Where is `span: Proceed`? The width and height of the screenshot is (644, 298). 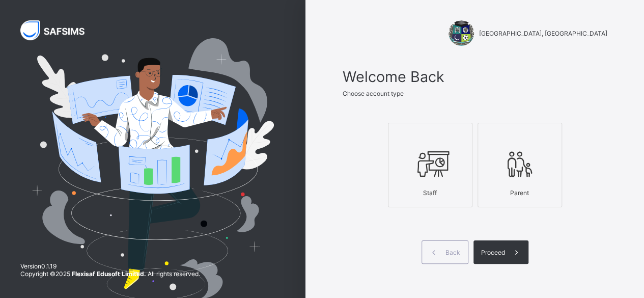
span: Proceed is located at coordinates (493, 252).